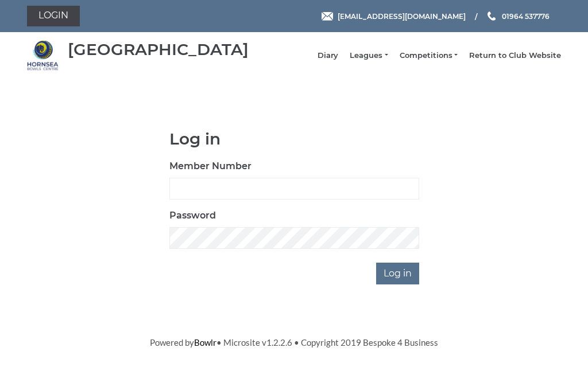 The width and height of the screenshot is (588, 367). Describe the element at coordinates (398, 274) in the screenshot. I see `input: Log in` at that location.